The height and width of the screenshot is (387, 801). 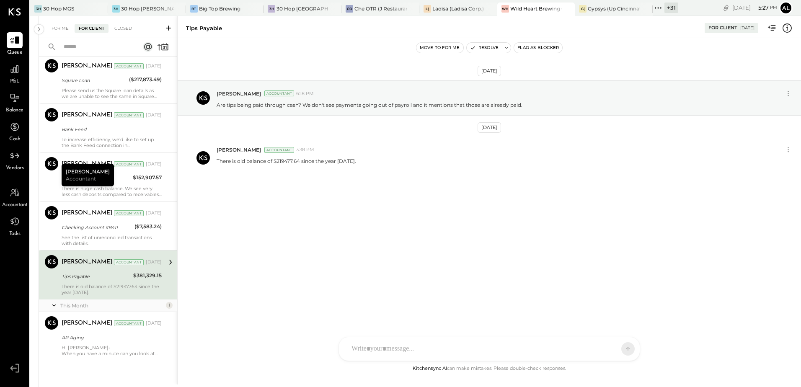 What do you see at coordinates (15, 160) in the screenshot?
I see `a: Vendors` at bounding box center [15, 160].